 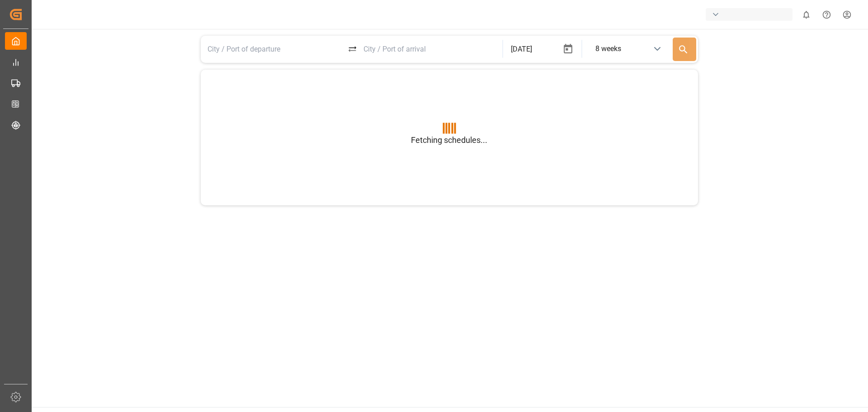 I want to click on button: Search, so click(x=684, y=49).